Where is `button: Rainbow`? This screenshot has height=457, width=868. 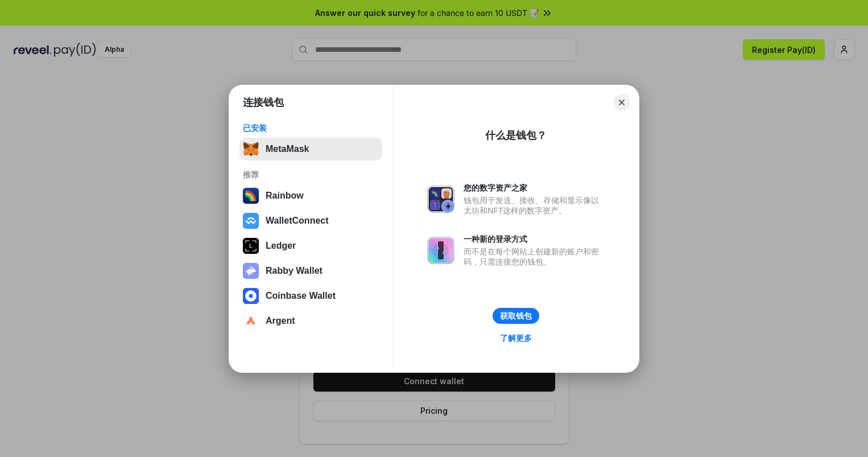 button: Rainbow is located at coordinates (311, 196).